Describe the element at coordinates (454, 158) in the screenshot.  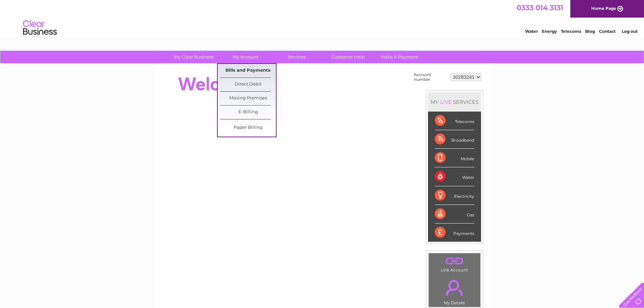
I see `div: Mobile` at that location.